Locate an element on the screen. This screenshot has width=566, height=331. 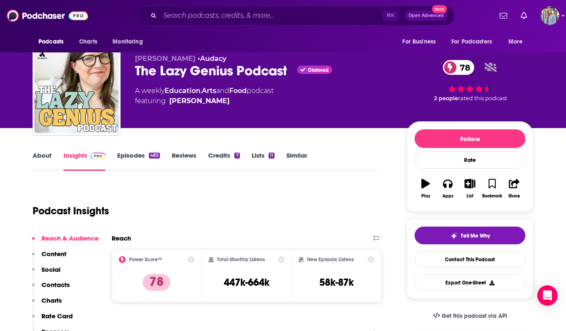
p: Contacts is located at coordinates (55, 285).